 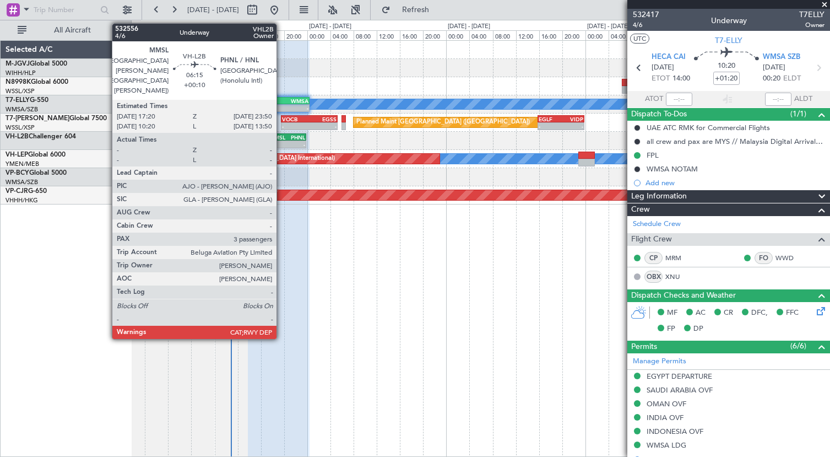 I want to click on div: all crew and pax are MYS // Malaysia Digital Arrival Card (MDAC), so click(x=735, y=141).